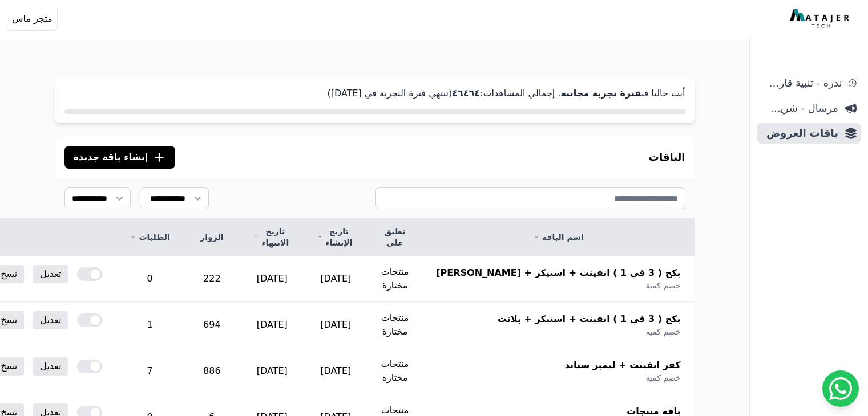 Image resolution: width=868 pixels, height=416 pixels. Describe the element at coordinates (821, 19) in the screenshot. I see `img: MatajerTech Logo` at that location.